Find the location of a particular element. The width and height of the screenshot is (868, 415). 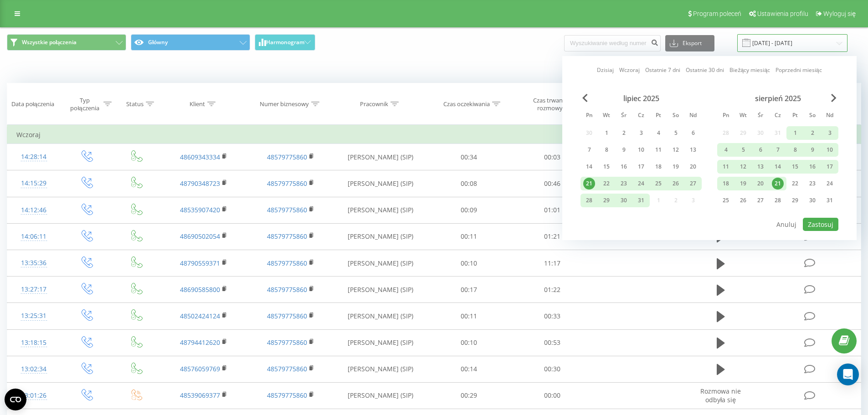

div: sob 9 sie 2025 is located at coordinates (813, 150).